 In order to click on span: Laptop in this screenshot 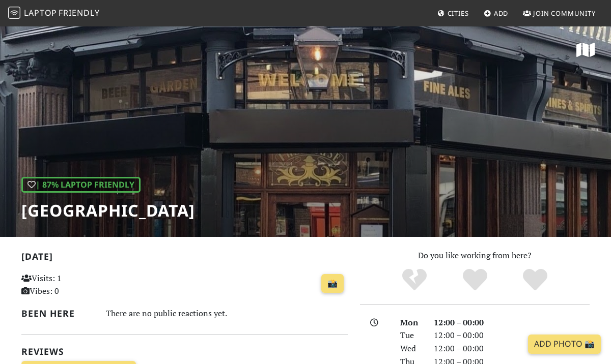, I will do `click(40, 12)`.